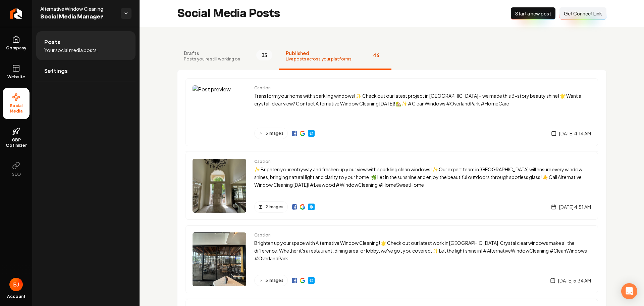 The image size is (644, 306). What do you see at coordinates (630, 291) in the screenshot?
I see `div: Open Intercom Messenger` at bounding box center [630, 291].